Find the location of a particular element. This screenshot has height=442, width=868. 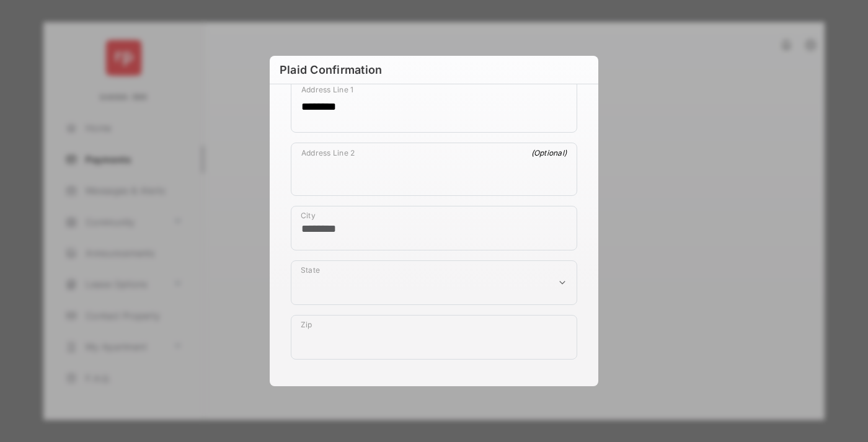

div: payment_method_screening[postal_addresses][administrativeArea] is located at coordinates (434, 283).